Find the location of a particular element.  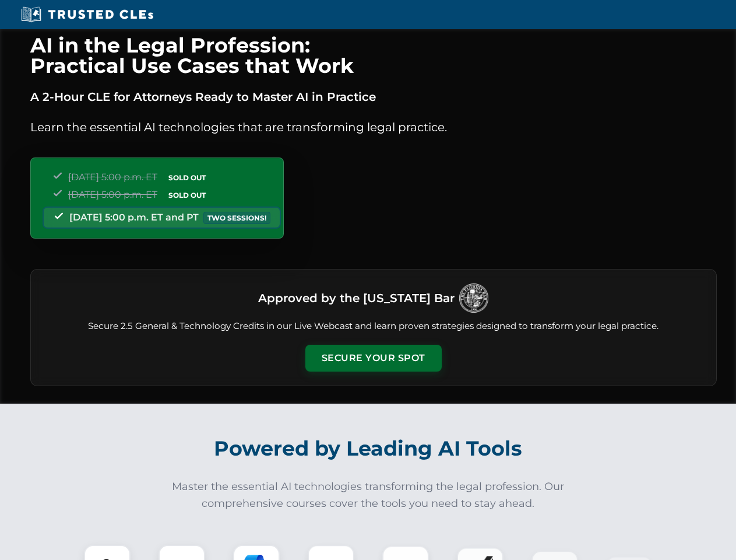

p: Master the essential AI technologies transforming the legal profession. Our comprehensive courses... is located at coordinates (368, 495).